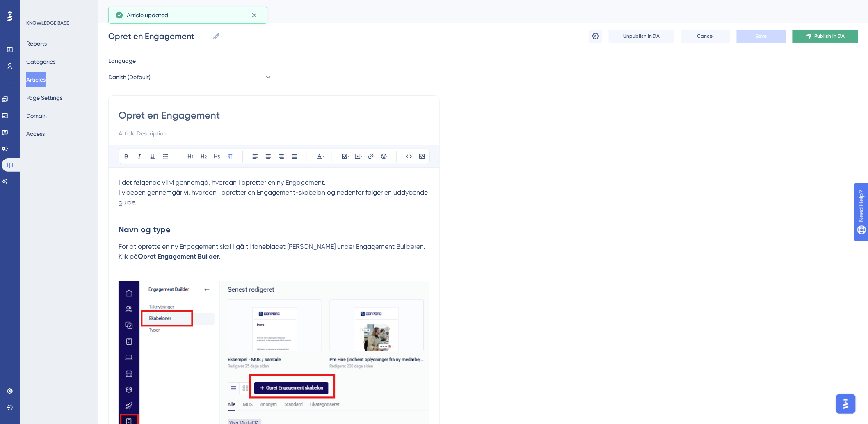 Image resolution: width=868 pixels, height=424 pixels. Describe the element at coordinates (830, 36) in the screenshot. I see `span: Publish in DA` at that location.